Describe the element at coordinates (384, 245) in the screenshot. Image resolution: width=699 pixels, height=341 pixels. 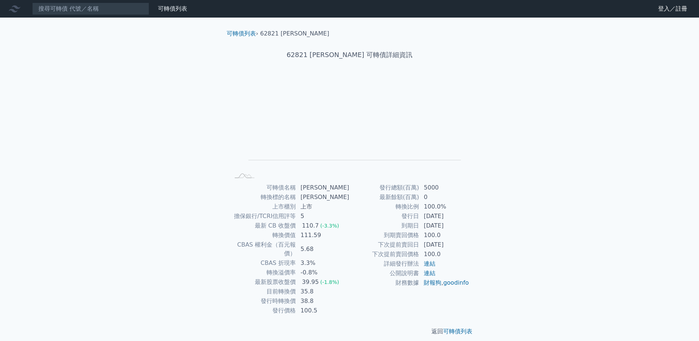
I see `td: 下次提前賣回日` at that location.